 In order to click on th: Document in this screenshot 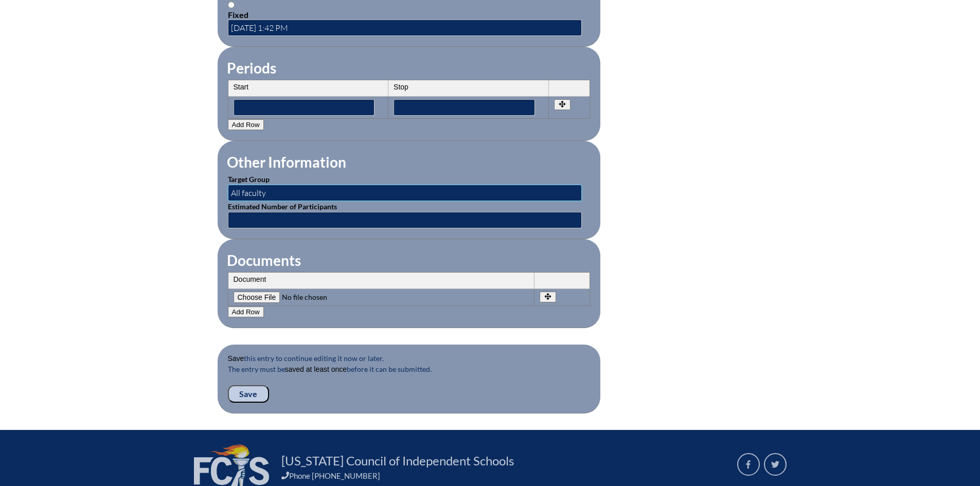, I will do `click(381, 281)`.